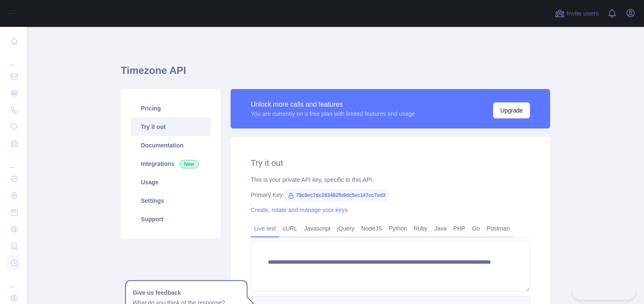 This screenshot has height=304, width=644. I want to click on a: Javascript, so click(317, 228).